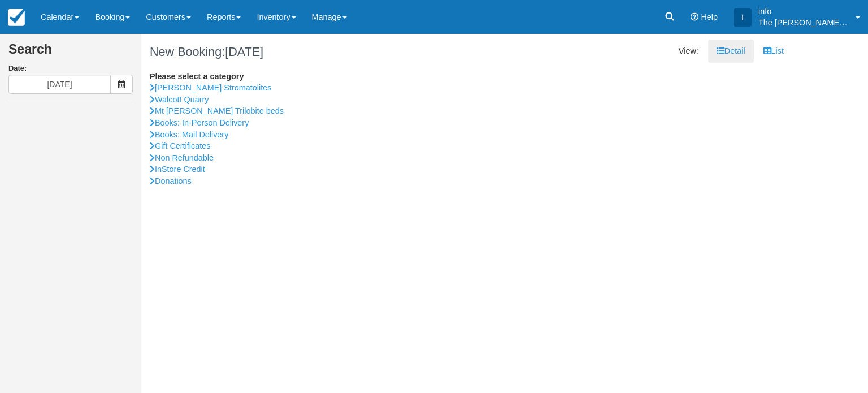 The height and width of the screenshot is (393, 868). What do you see at coordinates (731, 51) in the screenshot?
I see `a: Detail` at bounding box center [731, 51].